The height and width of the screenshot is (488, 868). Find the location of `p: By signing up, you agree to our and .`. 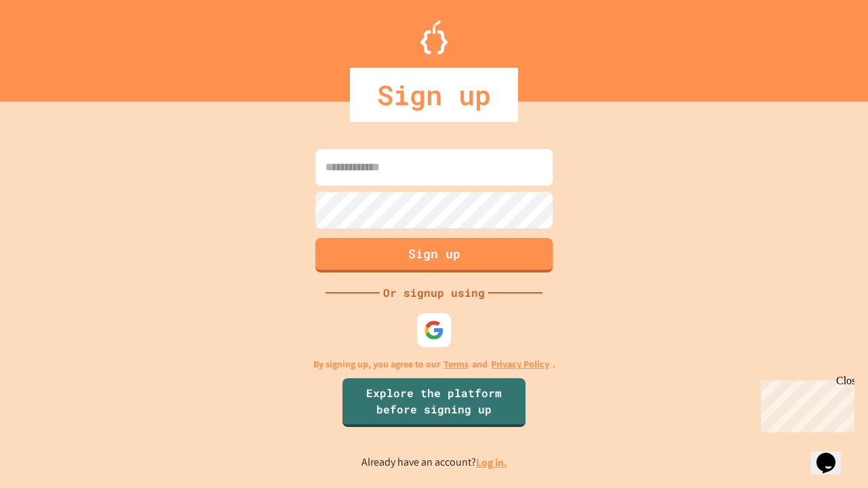

p: By signing up, you agree to our and . is located at coordinates (434, 363).